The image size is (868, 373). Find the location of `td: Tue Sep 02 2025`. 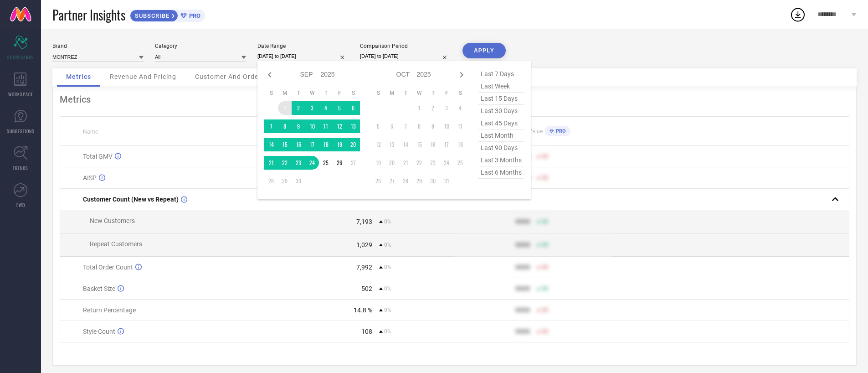

td: Tue Sep 02 2025 is located at coordinates (298, 108).